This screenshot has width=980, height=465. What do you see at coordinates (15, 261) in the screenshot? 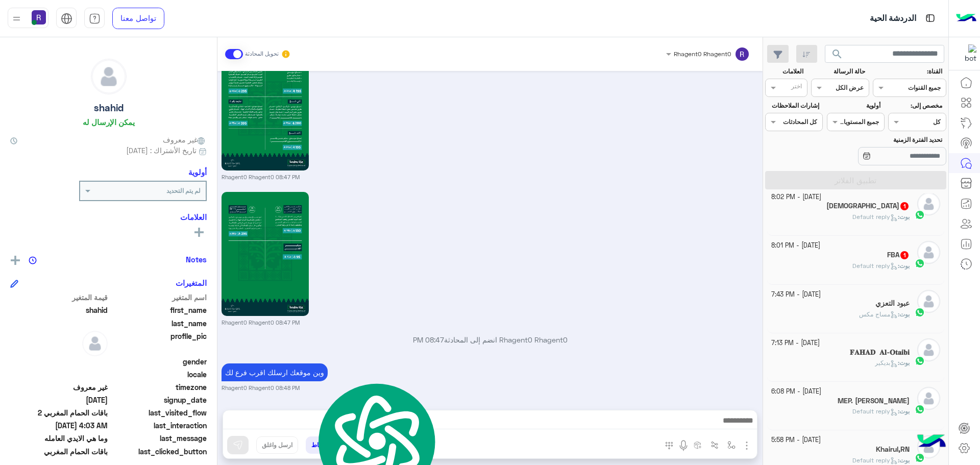
I see `img: add` at bounding box center [15, 261].